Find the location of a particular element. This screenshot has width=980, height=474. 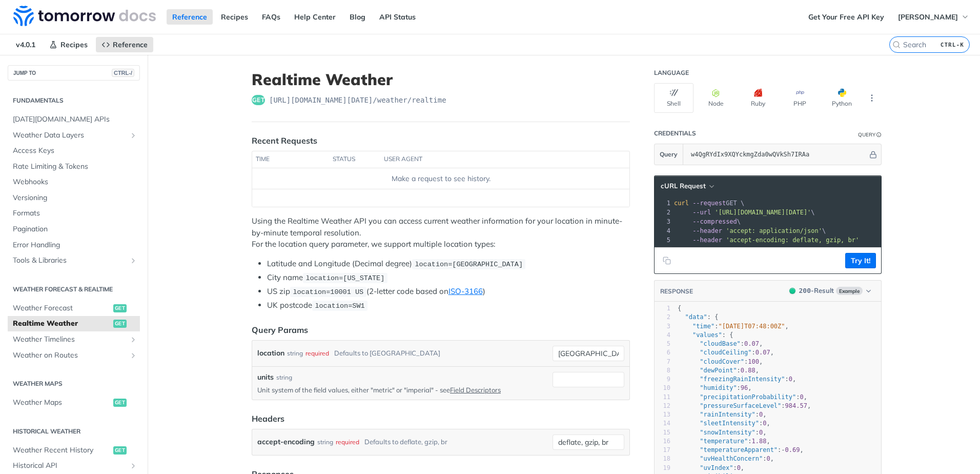

a: Weather Forecastget is located at coordinates (74, 308).